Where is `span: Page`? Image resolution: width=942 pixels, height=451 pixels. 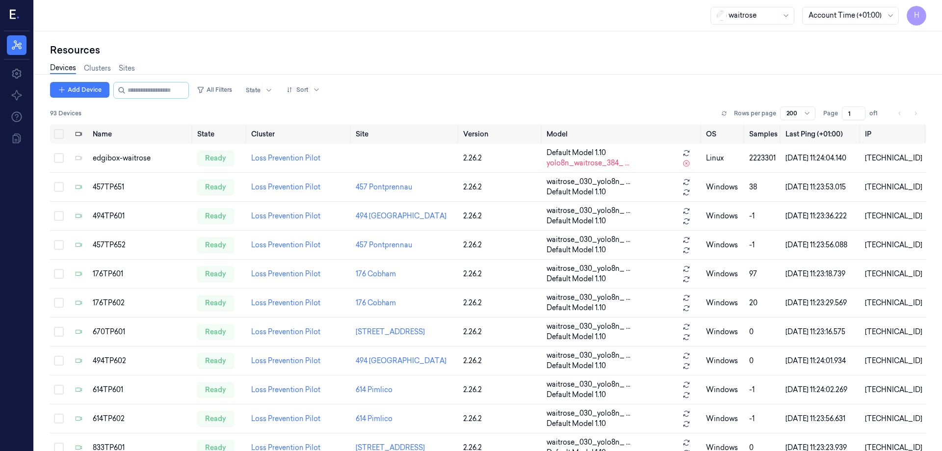
span: Page is located at coordinates (831, 113).